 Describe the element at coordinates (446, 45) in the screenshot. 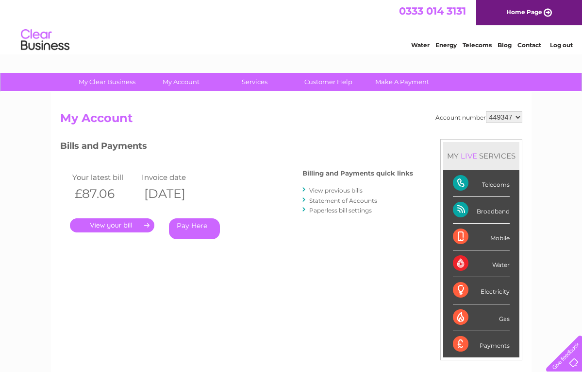

I see `a: Energy` at that location.